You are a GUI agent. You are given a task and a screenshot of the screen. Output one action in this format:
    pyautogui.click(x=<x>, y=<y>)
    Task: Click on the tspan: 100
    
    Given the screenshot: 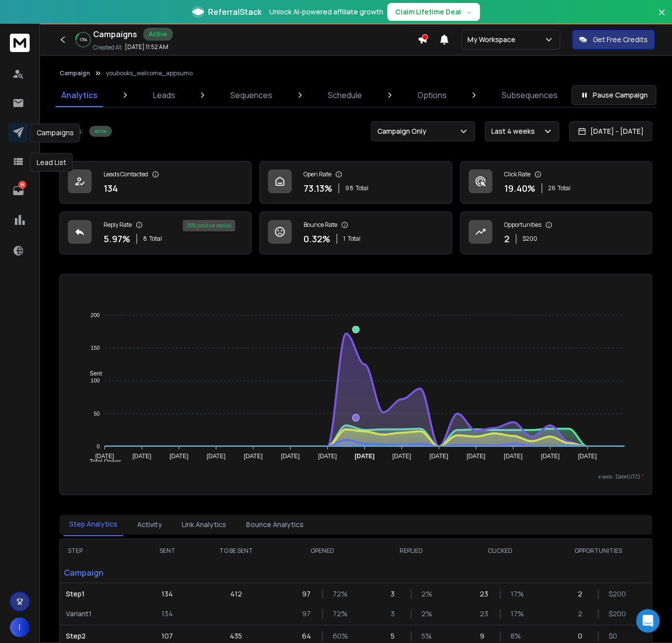 What is the action you would take?
    pyautogui.click(x=95, y=381)
    